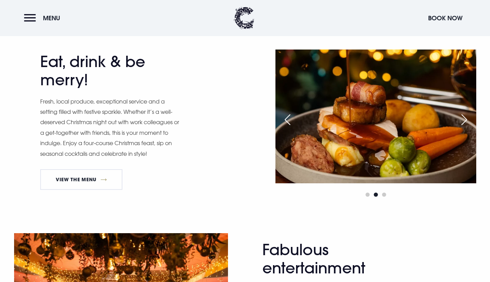 This screenshot has width=490, height=282. I want to click on button: Book Now, so click(445, 18).